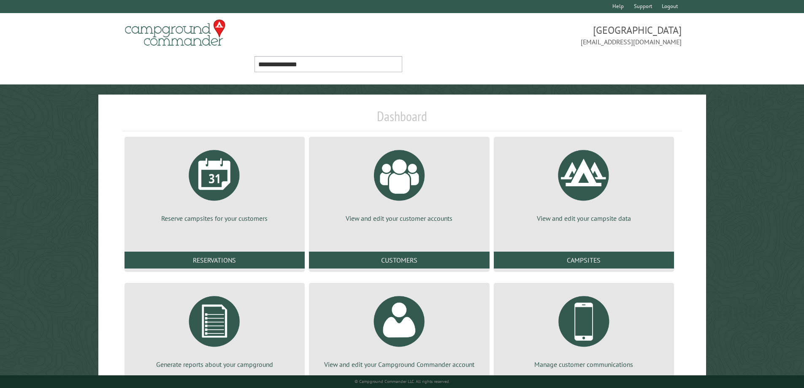  I want to click on a: Generate reports about your campground, so click(214, 329).